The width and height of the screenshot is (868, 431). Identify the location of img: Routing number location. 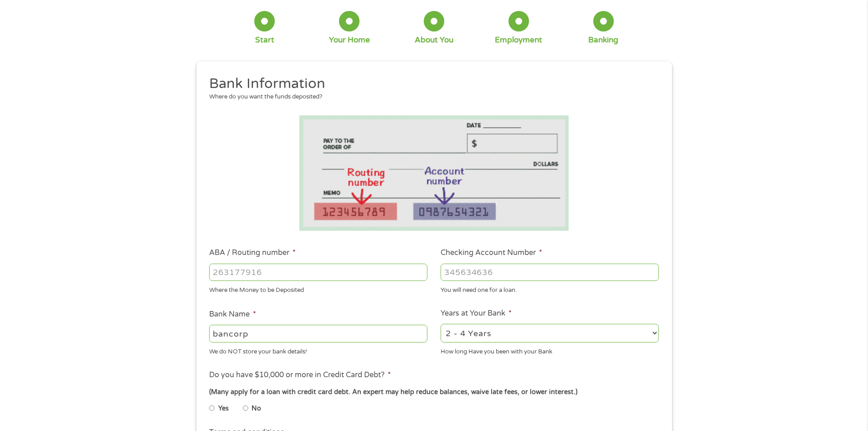
(434, 173).